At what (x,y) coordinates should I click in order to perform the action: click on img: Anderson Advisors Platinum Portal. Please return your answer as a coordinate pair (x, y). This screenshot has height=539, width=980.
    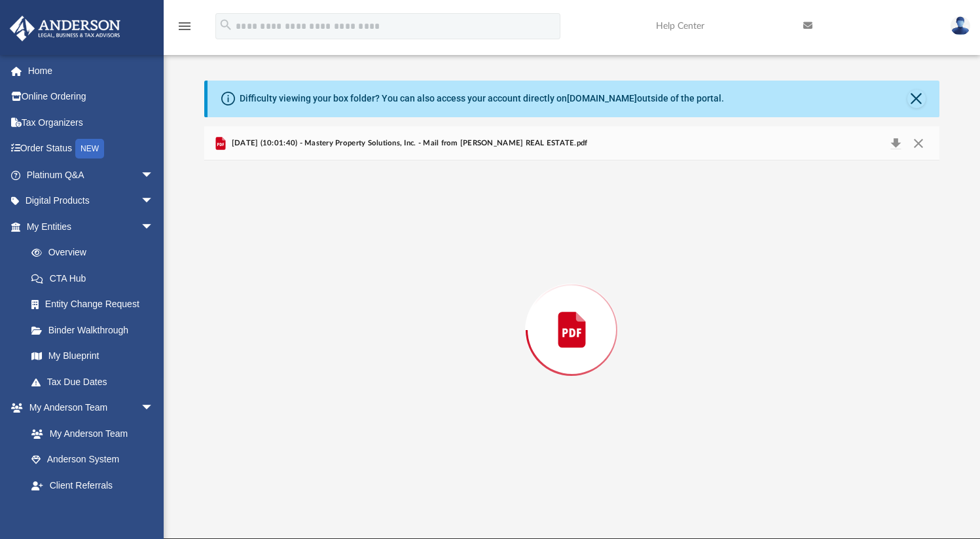
    Looking at the image, I should click on (65, 28).